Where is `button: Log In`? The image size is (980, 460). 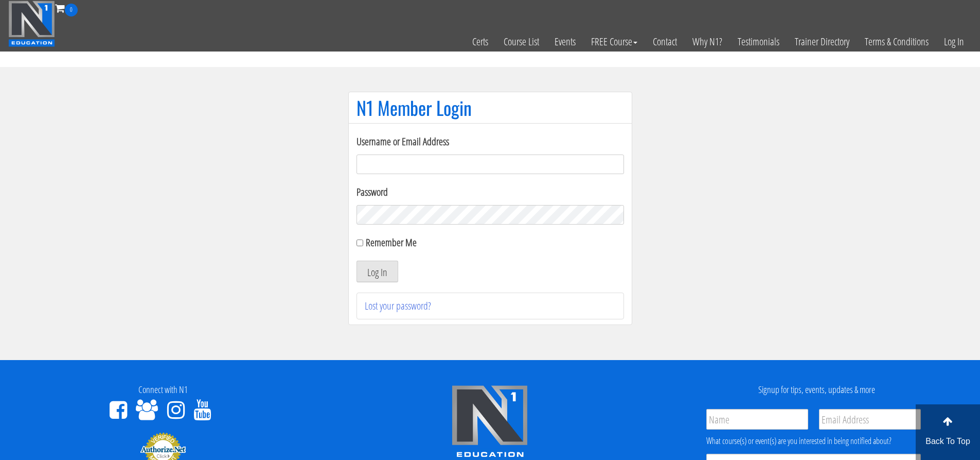 button: Log In is located at coordinates (377, 271).